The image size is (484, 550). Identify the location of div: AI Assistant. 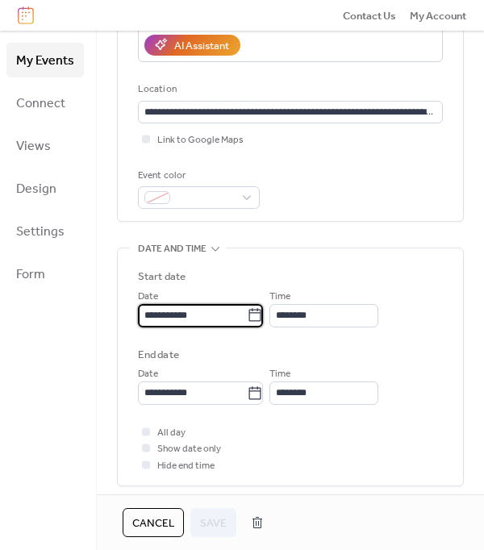
(202, 46).